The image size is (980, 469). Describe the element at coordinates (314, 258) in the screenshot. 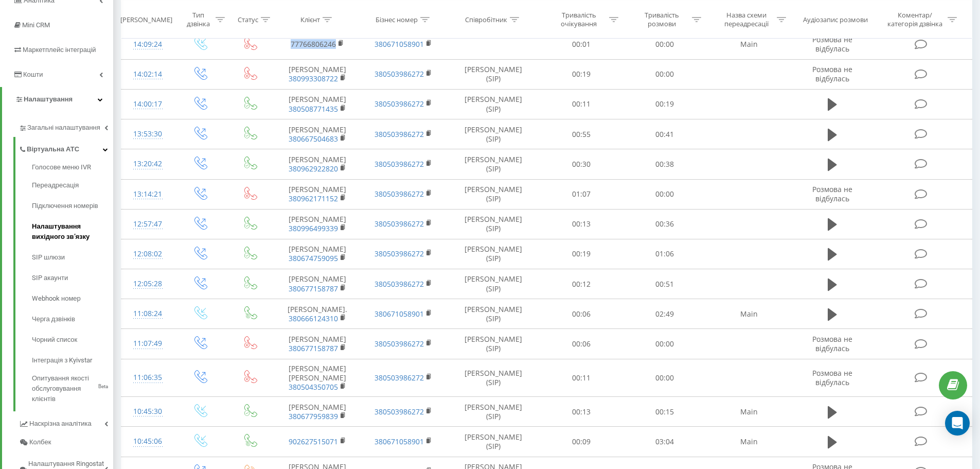

I see `a: 380674759095` at that location.